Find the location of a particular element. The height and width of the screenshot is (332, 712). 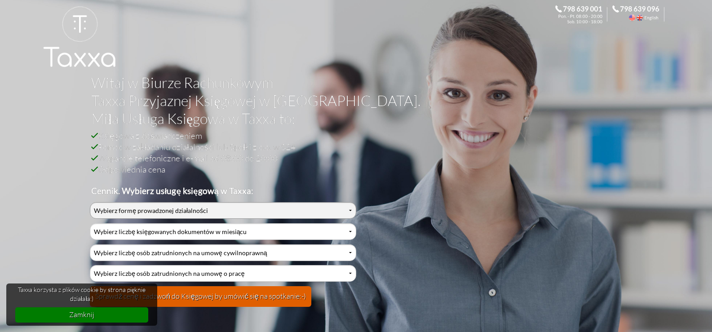

div: Call the Accountant. 798 639 096 is located at coordinates (640, 14).